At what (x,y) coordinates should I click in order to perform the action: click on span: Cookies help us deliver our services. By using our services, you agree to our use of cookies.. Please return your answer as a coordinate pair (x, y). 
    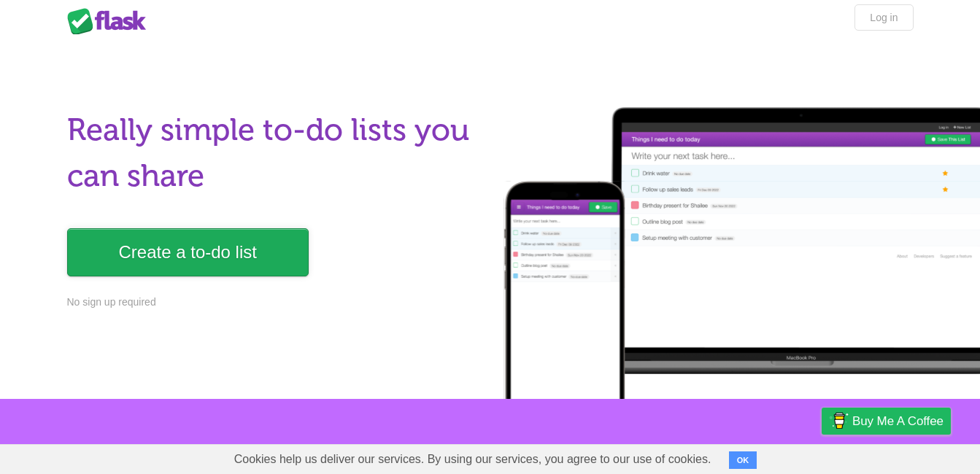
    Looking at the image, I should click on (473, 460).